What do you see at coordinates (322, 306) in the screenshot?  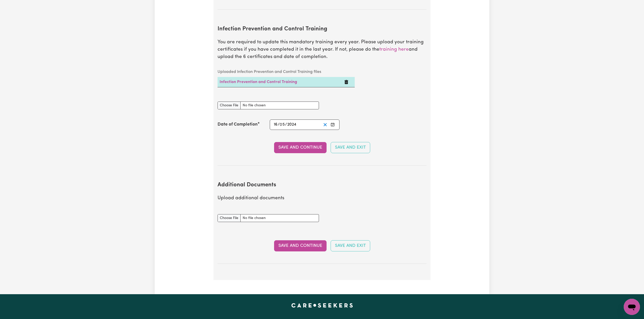 I see `a: Careseekers home page` at bounding box center [322, 306].